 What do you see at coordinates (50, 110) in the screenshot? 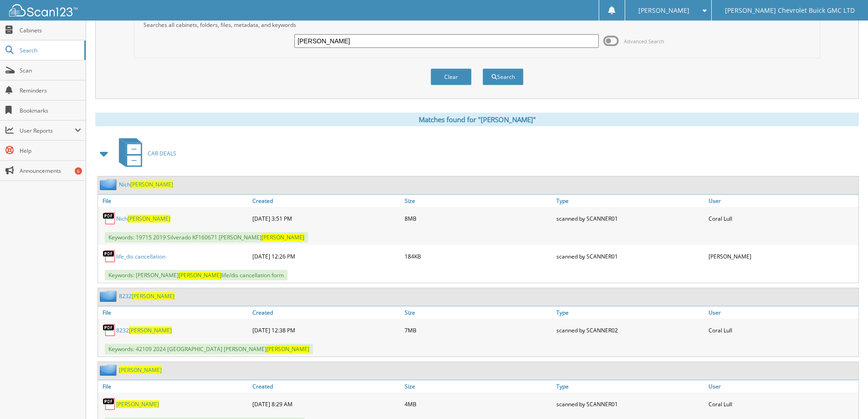
I see `span: Bookmarks` at bounding box center [50, 110].